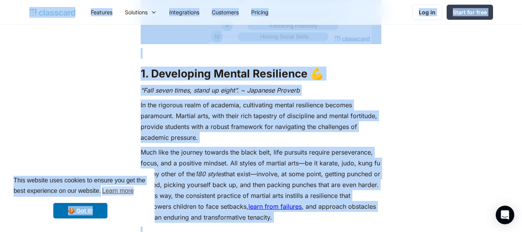 Image resolution: width=522 pixels, height=232 pixels. What do you see at coordinates (52, 12) in the screenshot?
I see `a: home` at bounding box center [52, 12].